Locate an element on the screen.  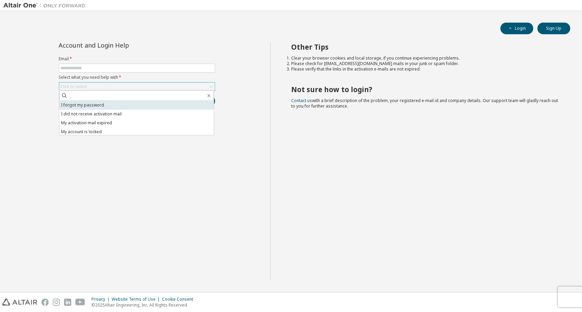
li: Please verify that the links in the activation e-mails are not expired. is located at coordinates (424, 69).